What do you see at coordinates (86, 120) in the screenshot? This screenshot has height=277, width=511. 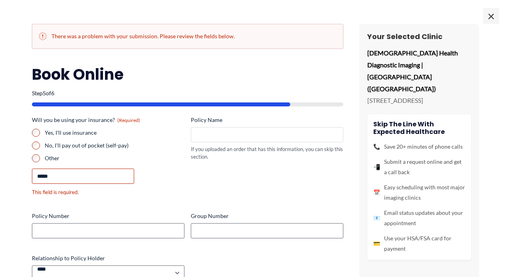 I see `legend: Will you be using your insurance?` at bounding box center [86, 120].